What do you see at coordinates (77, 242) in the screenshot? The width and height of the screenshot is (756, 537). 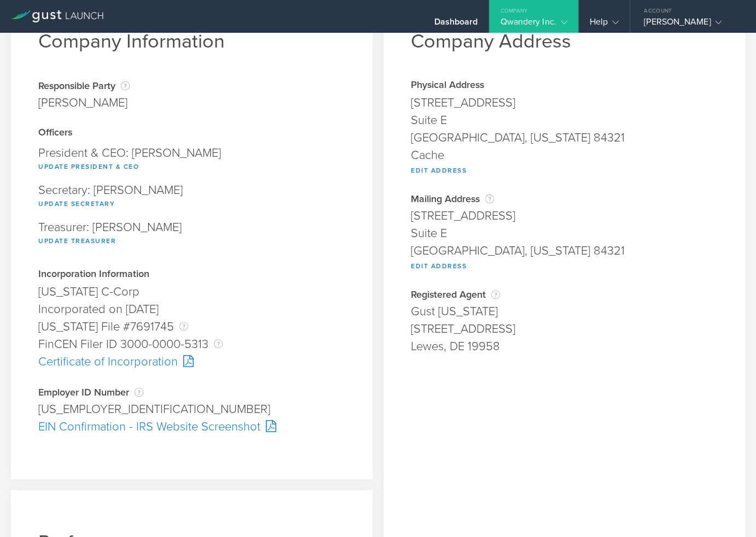 I see `button: Update Treasurer` at bounding box center [77, 242].